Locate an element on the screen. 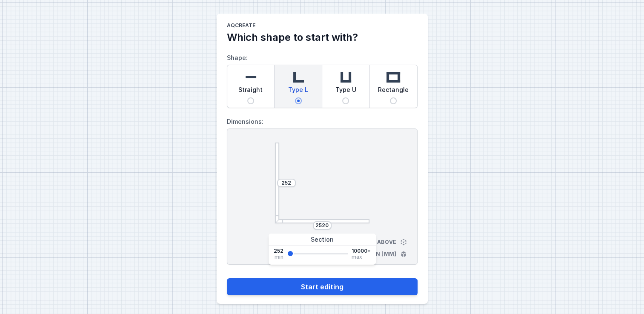  input: Straight is located at coordinates (250, 101).